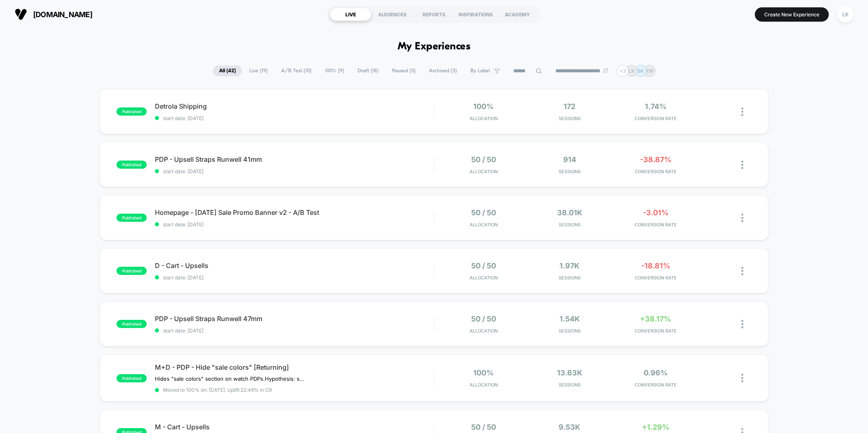 The width and height of the screenshot is (868, 433). I want to click on span: -18.81%, so click(655, 266).